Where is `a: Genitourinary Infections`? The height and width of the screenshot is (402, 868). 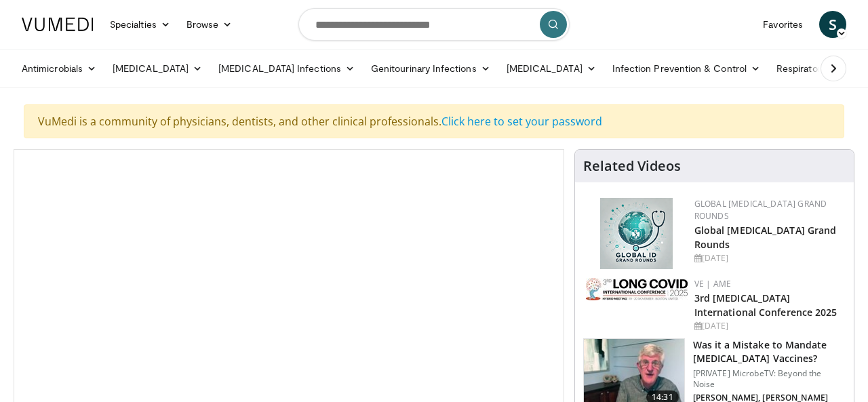 a: Genitourinary Infections is located at coordinates (431, 68).